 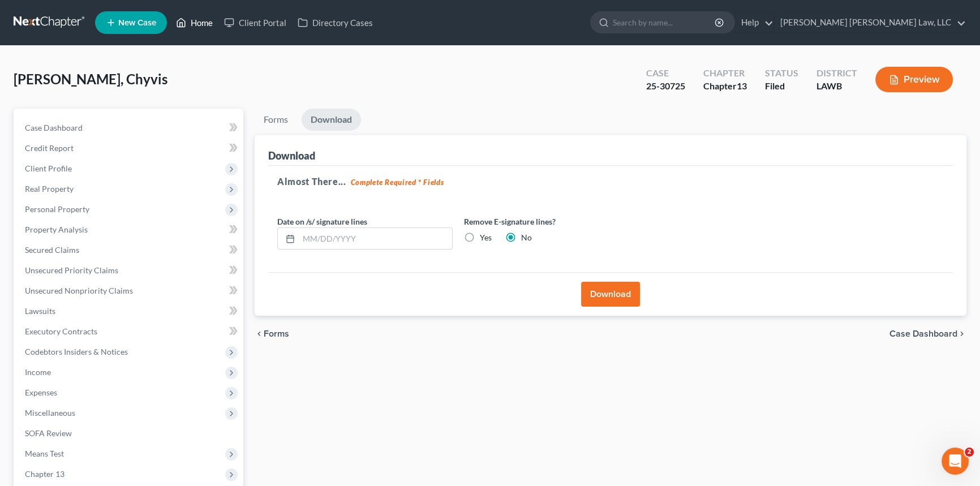 What do you see at coordinates (666, 73) in the screenshot?
I see `div: Case` at bounding box center [666, 73].